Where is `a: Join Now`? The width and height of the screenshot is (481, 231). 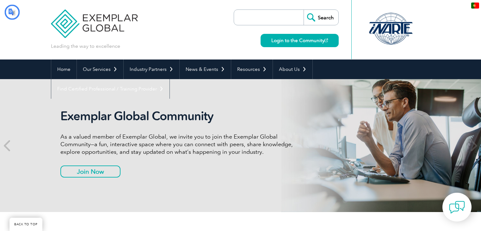 a: Join Now is located at coordinates (90, 171).